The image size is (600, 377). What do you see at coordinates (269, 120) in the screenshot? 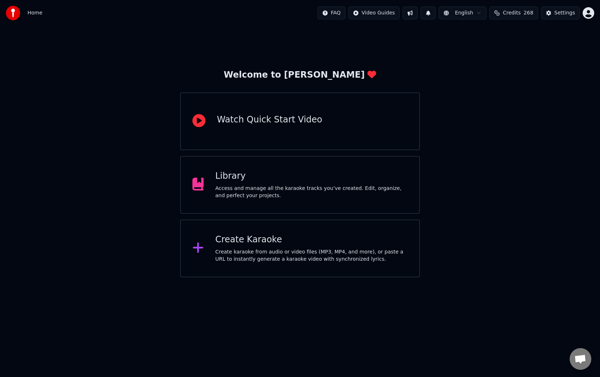
I see `div: Watch Quick Start Video` at bounding box center [269, 120].